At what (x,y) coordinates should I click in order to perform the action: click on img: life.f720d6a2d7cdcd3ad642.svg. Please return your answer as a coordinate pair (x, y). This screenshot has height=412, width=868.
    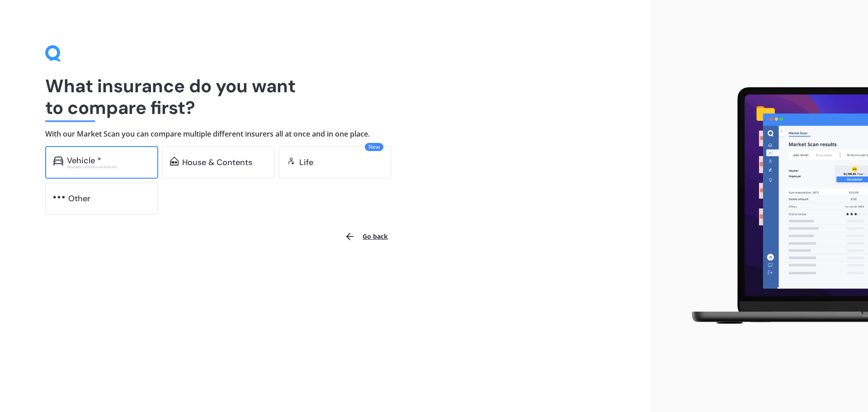
    Looking at the image, I should click on (291, 161).